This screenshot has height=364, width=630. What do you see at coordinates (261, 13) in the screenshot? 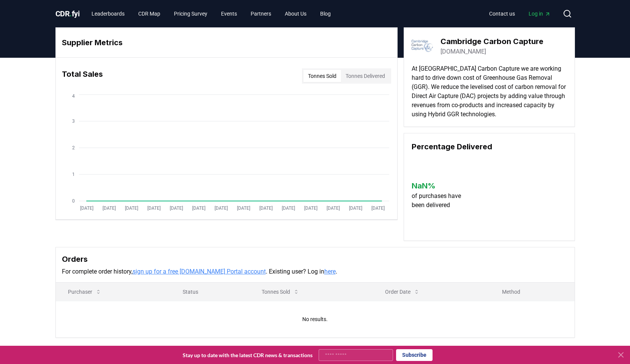
I see `a: Partners` at bounding box center [261, 13].